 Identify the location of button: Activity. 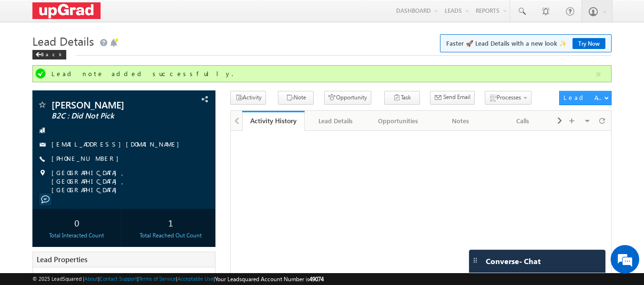
(248, 98).